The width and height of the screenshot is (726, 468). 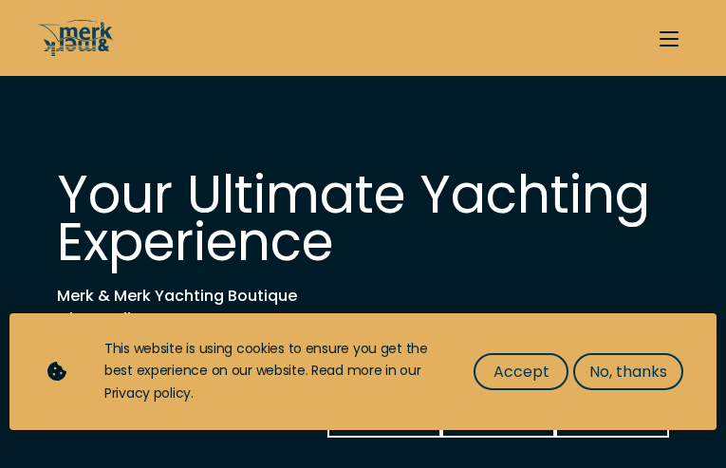 I want to click on h1: Your Ultimate Yachting Experience, so click(x=363, y=218).